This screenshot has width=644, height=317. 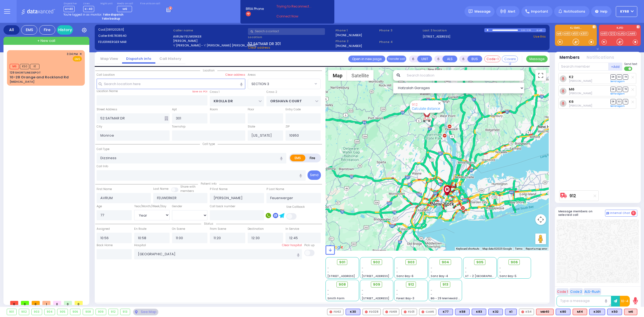 I want to click on span: 1, so click(x=46, y=303).